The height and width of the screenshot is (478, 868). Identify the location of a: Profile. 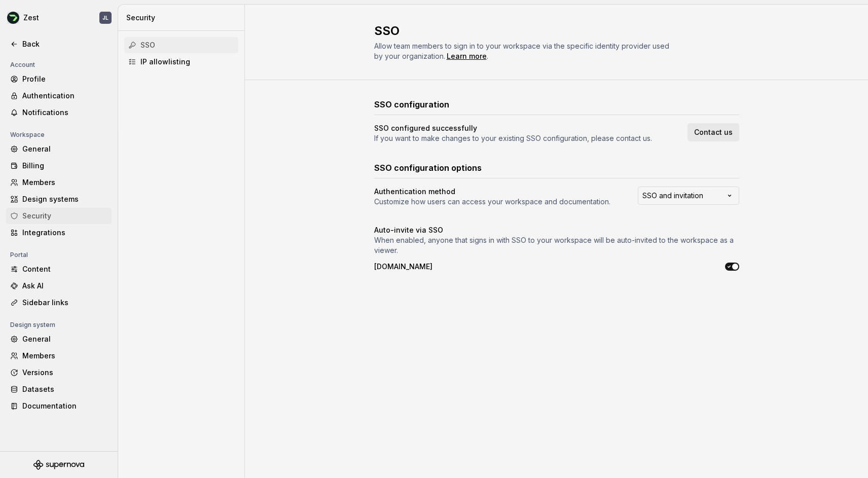
(59, 79).